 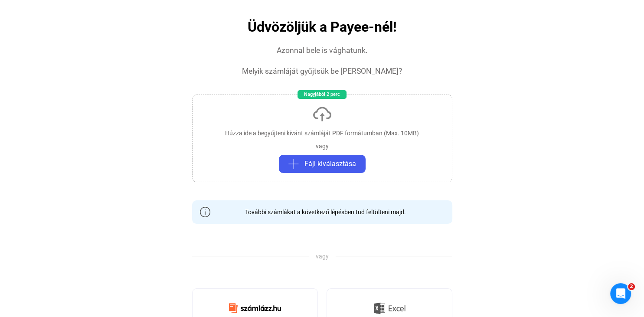 What do you see at coordinates (322, 114) in the screenshot?
I see `img: upload-cloud` at bounding box center [322, 114].